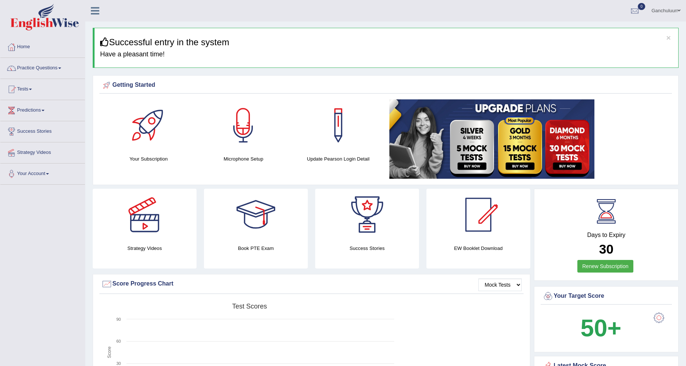 Image resolution: width=686 pixels, height=366 pixels. Describe the element at coordinates (492, 139) in the screenshot. I see `img: small5.jpg` at that location.